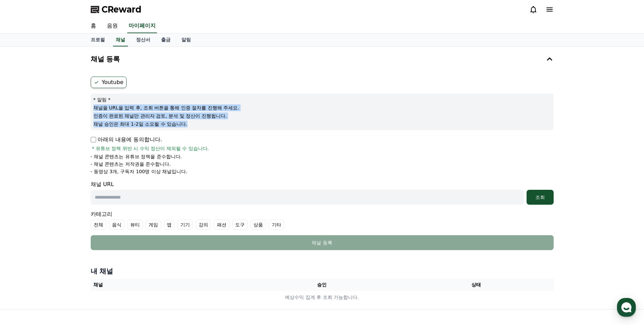  Describe the element at coordinates (109, 223) in the screenshot. I see `a: 설정` at that location.